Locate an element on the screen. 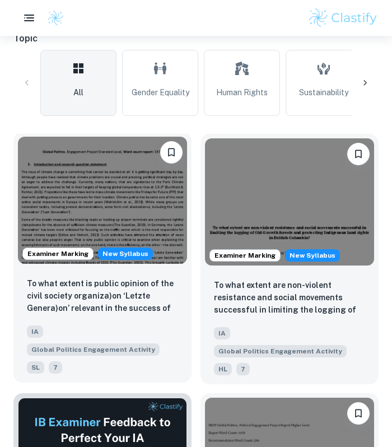 This screenshot has height=447, width=392. span: Gender Equality is located at coordinates (160, 92).